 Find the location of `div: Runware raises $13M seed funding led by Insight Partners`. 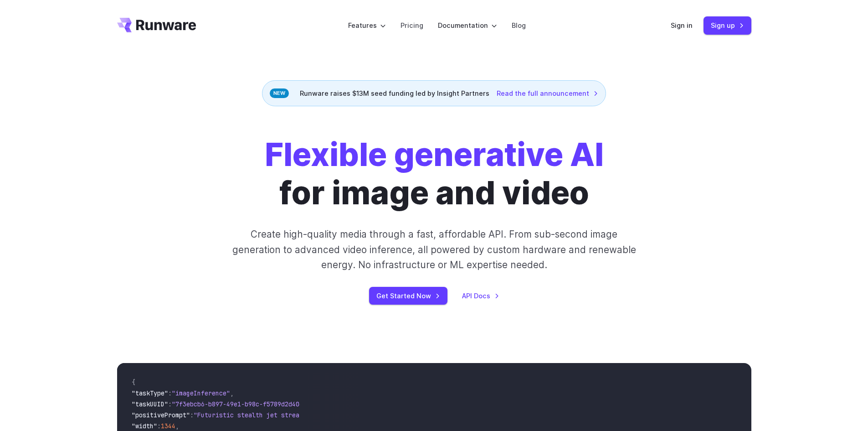

div: Runware raises $13M seed funding led by Insight Partners is located at coordinates (434, 93).